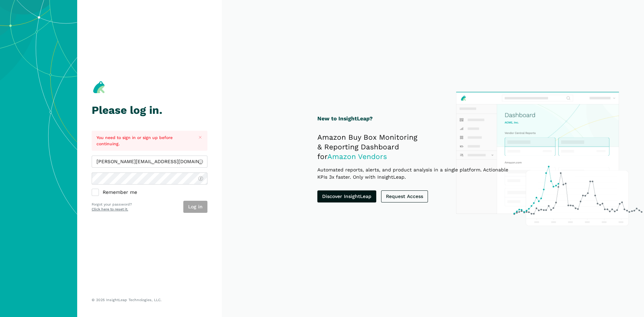  I want to click on input: admin@insightleap.com, so click(150, 162).